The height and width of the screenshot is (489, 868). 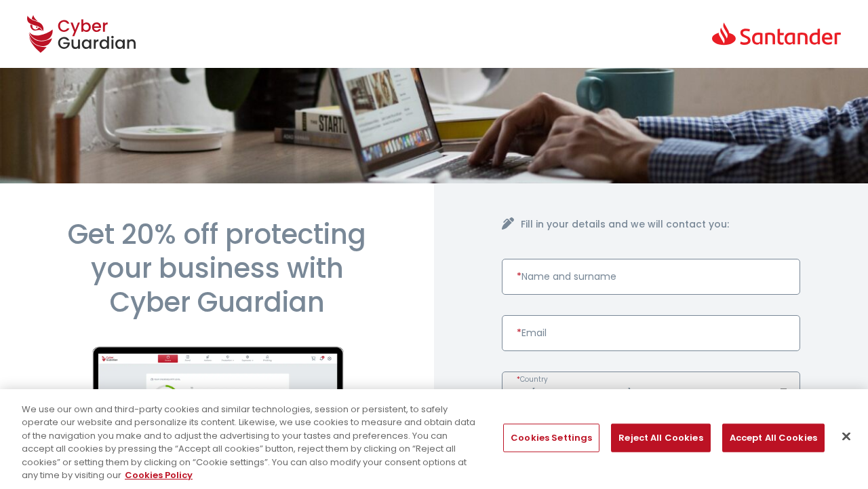 What do you see at coordinates (847, 436) in the screenshot?
I see `button: Close` at bounding box center [847, 436].